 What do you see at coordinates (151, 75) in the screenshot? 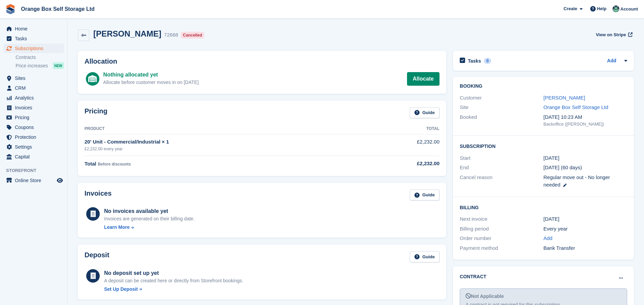
I see `div: Nothing allocated yet` at bounding box center [151, 75].